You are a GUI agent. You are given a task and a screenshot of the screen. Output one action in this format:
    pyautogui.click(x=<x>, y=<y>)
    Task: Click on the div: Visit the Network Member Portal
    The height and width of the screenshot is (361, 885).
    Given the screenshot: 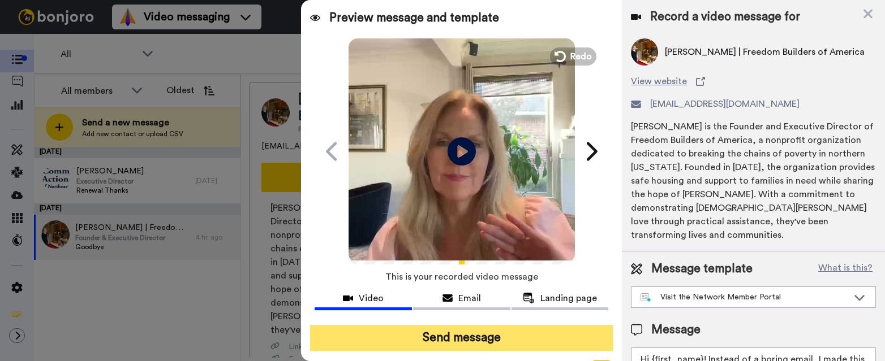 What is the action you would take?
    pyautogui.click(x=744, y=298)
    